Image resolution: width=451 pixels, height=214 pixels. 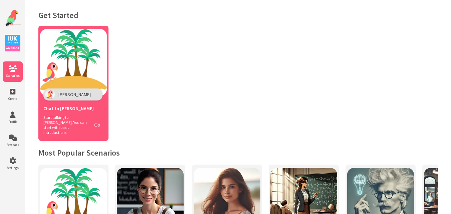 What do you see at coordinates (13, 121) in the screenshot?
I see `span: Profile` at bounding box center [13, 121].